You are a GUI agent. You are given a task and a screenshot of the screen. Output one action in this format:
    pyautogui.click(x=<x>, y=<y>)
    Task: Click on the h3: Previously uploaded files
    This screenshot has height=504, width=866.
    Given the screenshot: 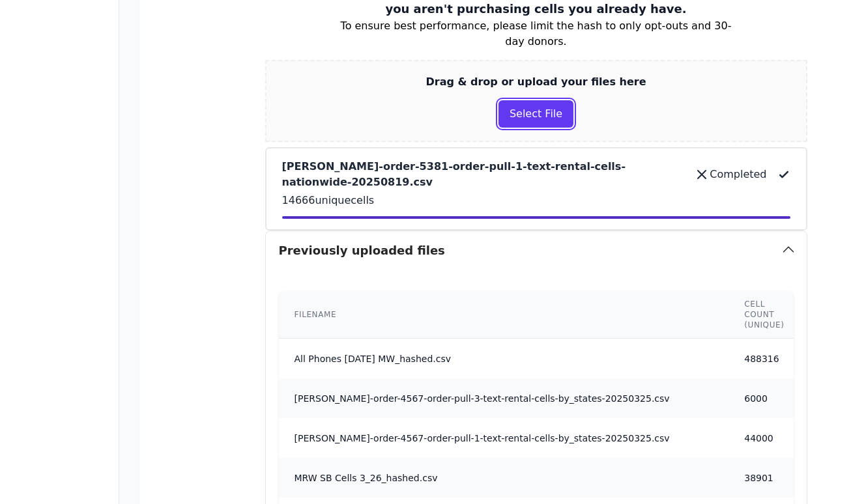 What is the action you would take?
    pyautogui.click(x=362, y=251)
    